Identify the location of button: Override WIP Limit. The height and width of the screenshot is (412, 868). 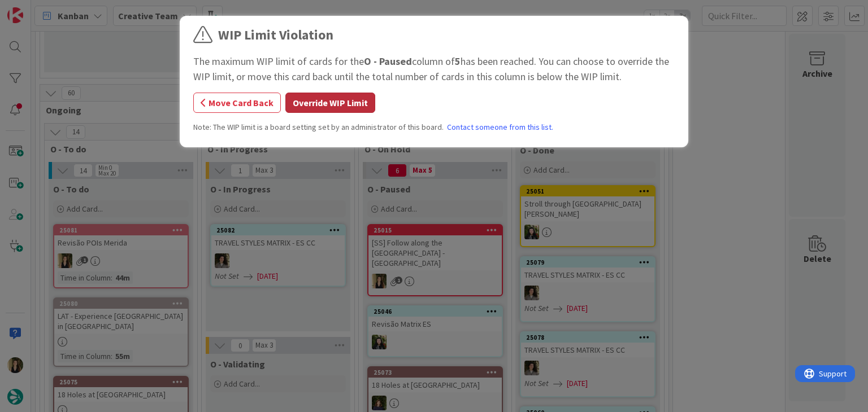
(330, 103).